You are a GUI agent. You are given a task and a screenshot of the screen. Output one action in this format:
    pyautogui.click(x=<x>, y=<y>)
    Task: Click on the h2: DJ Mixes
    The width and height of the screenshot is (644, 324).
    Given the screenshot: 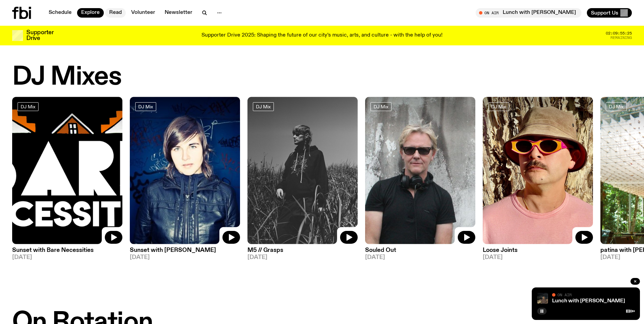 What is the action you would take?
    pyautogui.click(x=67, y=77)
    